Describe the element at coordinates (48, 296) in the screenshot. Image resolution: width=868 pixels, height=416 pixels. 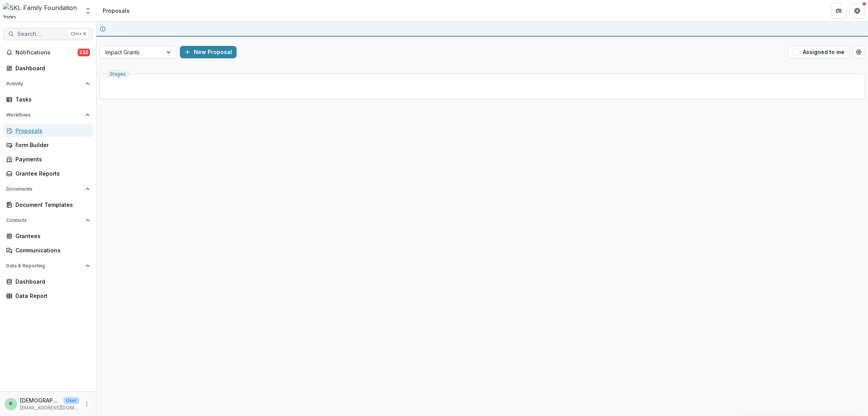
I see `a: Data Report` at that location.